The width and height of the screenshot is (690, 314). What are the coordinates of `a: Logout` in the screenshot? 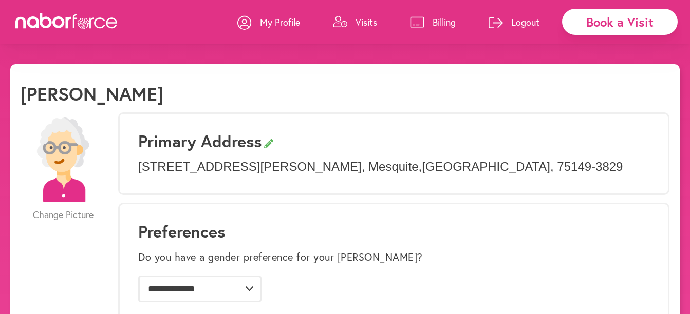 It's located at (513, 22).